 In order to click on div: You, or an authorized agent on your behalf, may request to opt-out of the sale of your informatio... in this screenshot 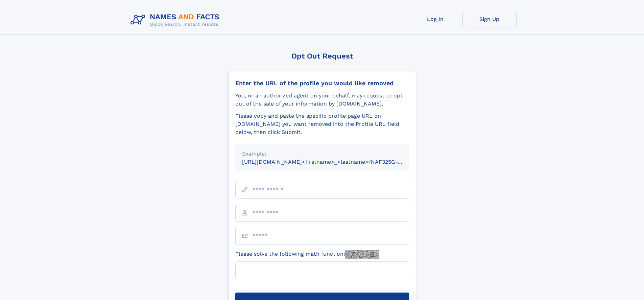, I will do `click(322, 100)`.